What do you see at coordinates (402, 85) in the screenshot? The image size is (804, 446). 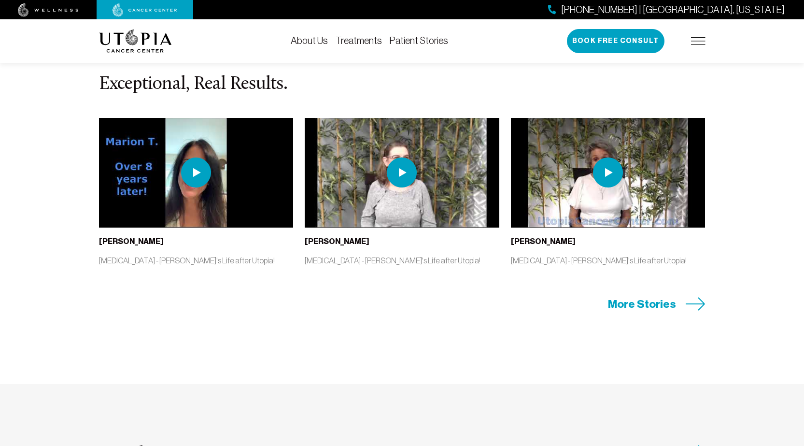 I see `h3: Exceptional, Real Results.` at bounding box center [402, 85].